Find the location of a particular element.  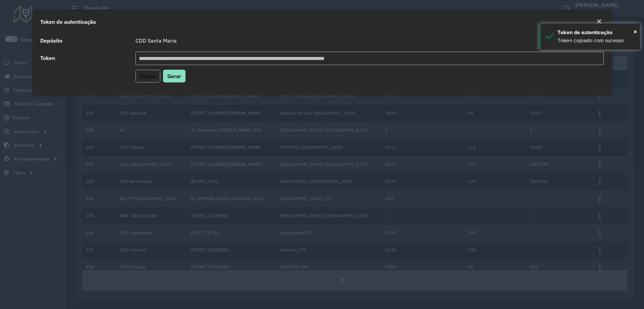

em: Fechar is located at coordinates (599, 22).